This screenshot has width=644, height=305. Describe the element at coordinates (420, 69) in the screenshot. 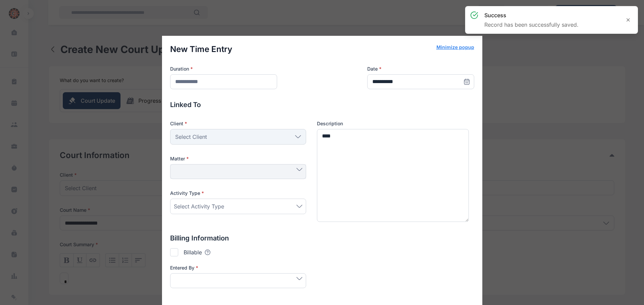

I see `label: Date` at that location.